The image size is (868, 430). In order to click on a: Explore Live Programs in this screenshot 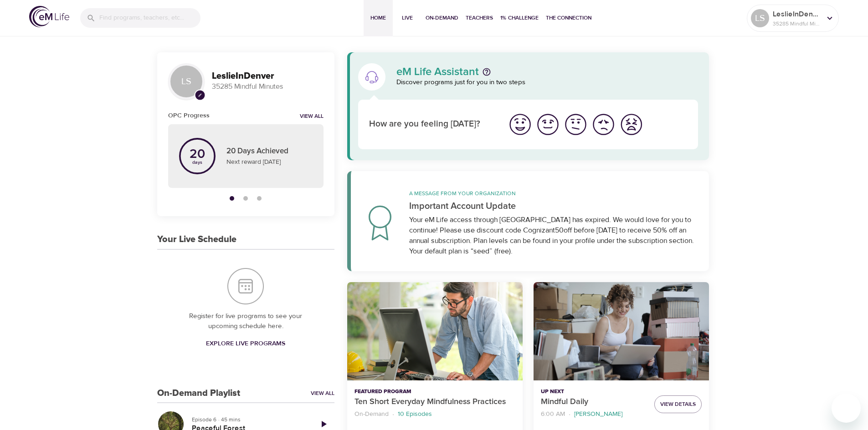, I will do `click(246, 344)`.